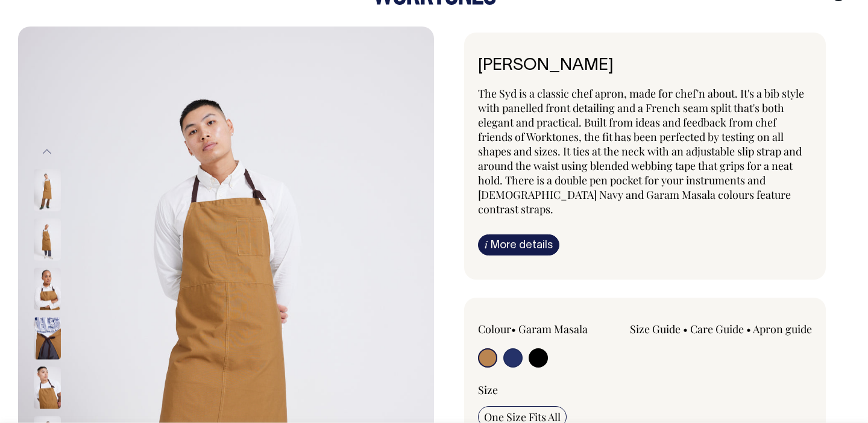 The image size is (868, 423). What do you see at coordinates (782, 329) in the screenshot?
I see `a: Apron guide` at bounding box center [782, 329].